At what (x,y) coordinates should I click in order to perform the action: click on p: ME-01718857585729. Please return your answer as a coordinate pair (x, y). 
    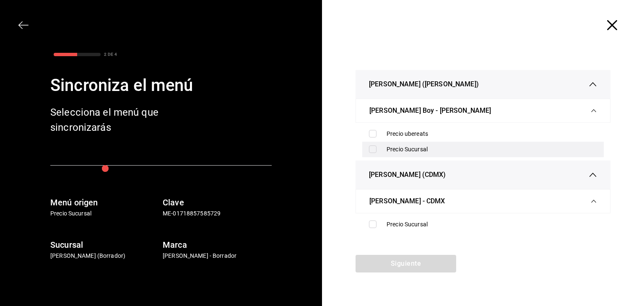
    Looking at the image, I should click on (217, 213).